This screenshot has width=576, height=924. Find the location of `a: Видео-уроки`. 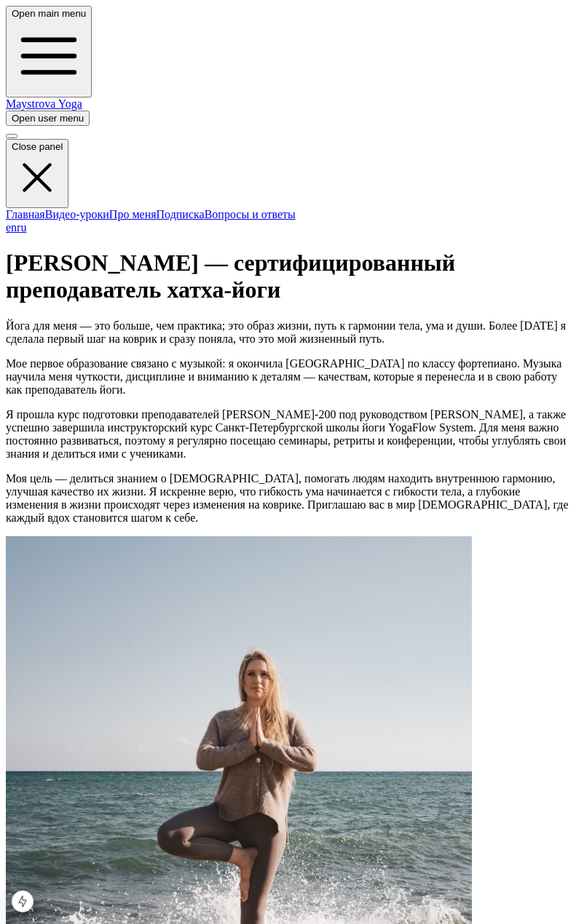

a: Видео-уроки is located at coordinates (77, 214).